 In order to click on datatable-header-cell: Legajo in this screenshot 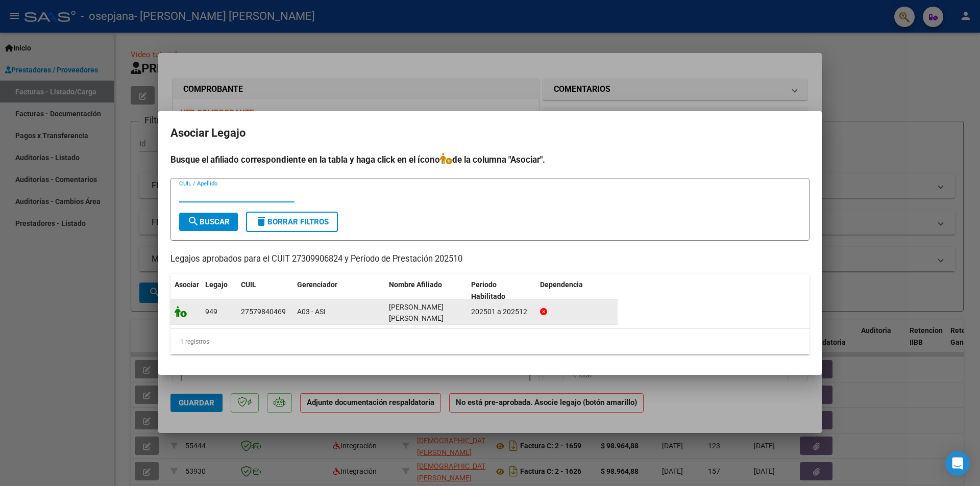, I will do `click(219, 291)`.